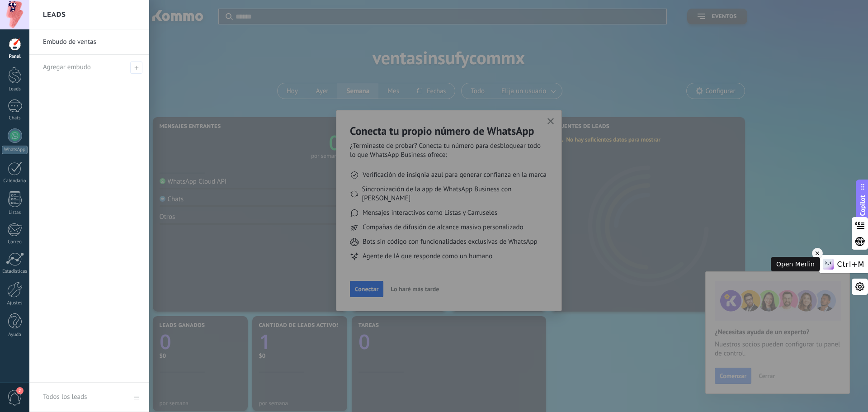  I want to click on div: Correo, so click(15, 242).